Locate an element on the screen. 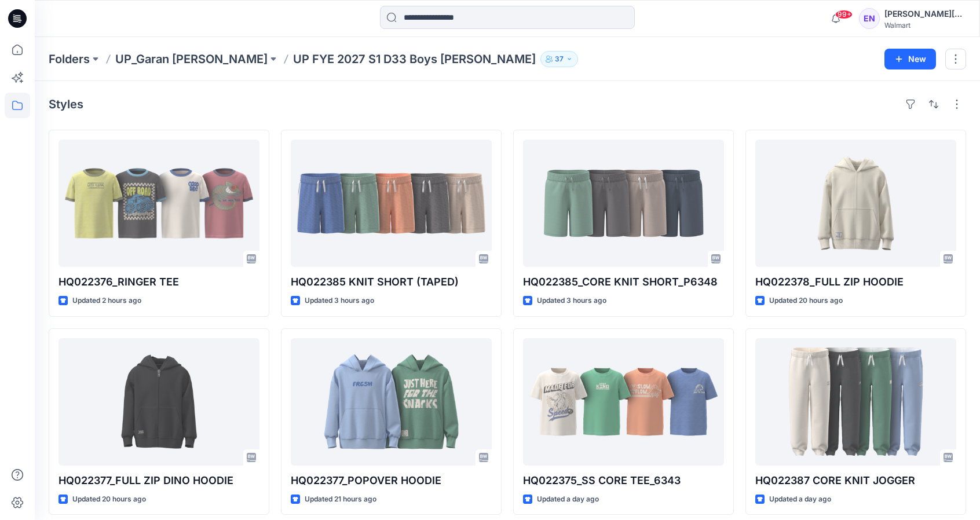 This screenshot has width=980, height=520. a: HQ022375_SS CORE TEE_6343 is located at coordinates (623, 402).